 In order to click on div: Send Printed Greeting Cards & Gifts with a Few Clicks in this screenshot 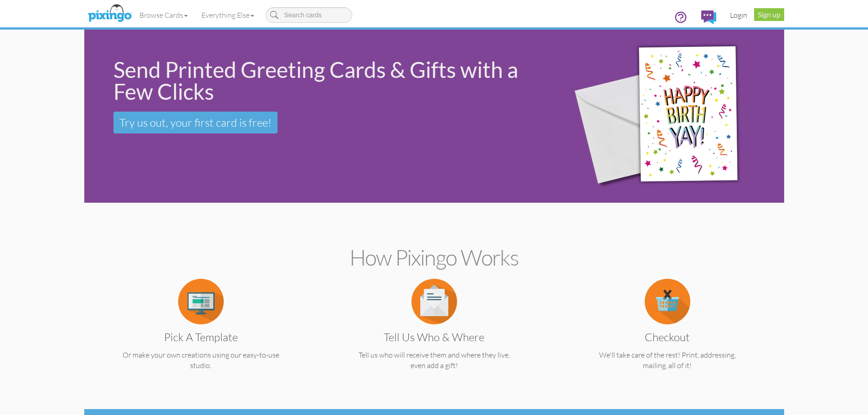, I will do `click(329, 81)`.